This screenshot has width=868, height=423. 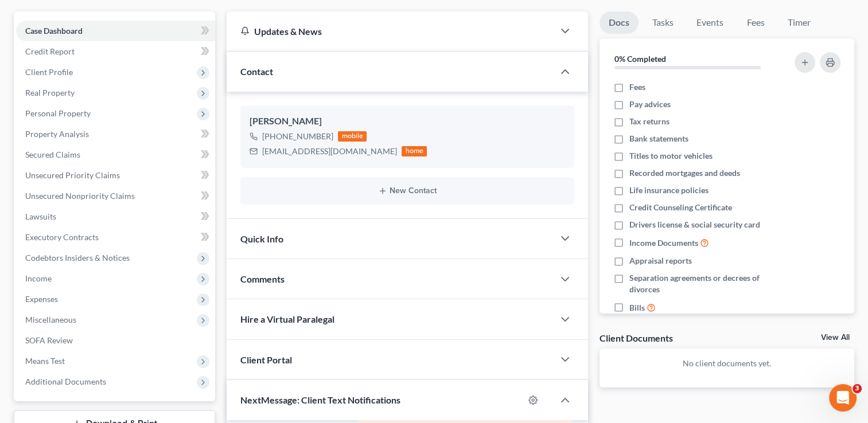 What do you see at coordinates (115, 340) in the screenshot?
I see `a: SOFA Review` at bounding box center [115, 340].